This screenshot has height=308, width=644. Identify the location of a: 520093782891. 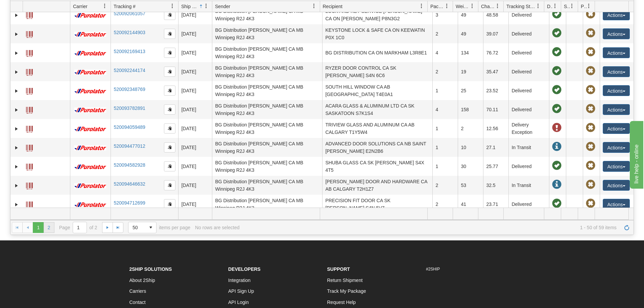
(129, 108).